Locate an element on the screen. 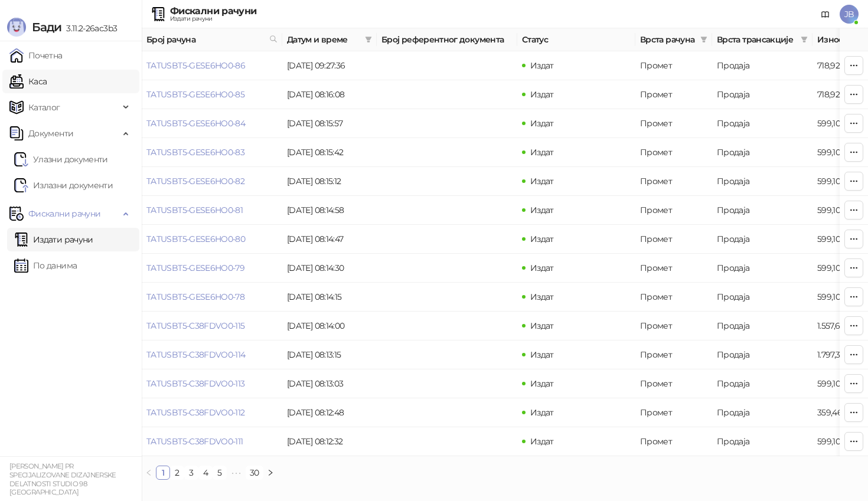 Image resolution: width=868 pixels, height=501 pixels. li: 5 is located at coordinates (220, 473).